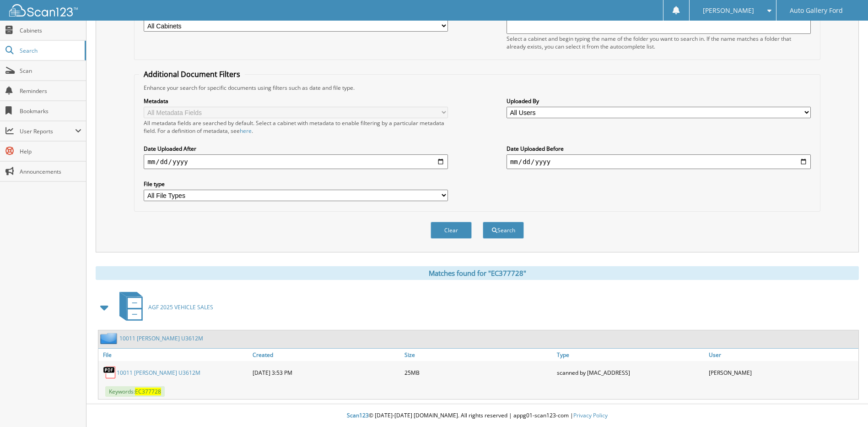  What do you see at coordinates (47, 131) in the screenshot?
I see `span: User Reports` at bounding box center [47, 131].